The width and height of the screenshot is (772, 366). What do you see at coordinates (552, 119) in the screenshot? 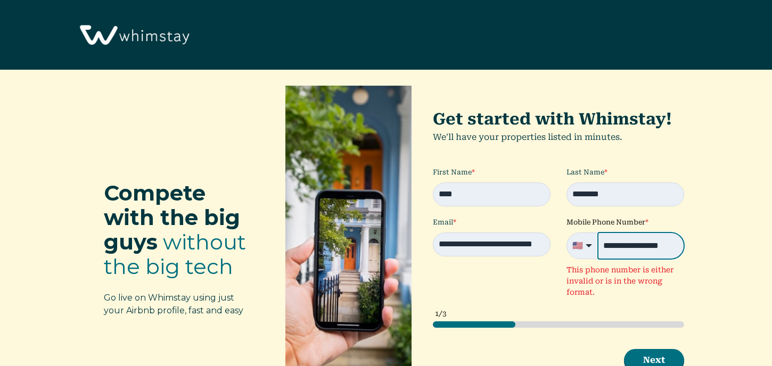
I see `span: Get started with Whimstay!` at bounding box center [552, 119].